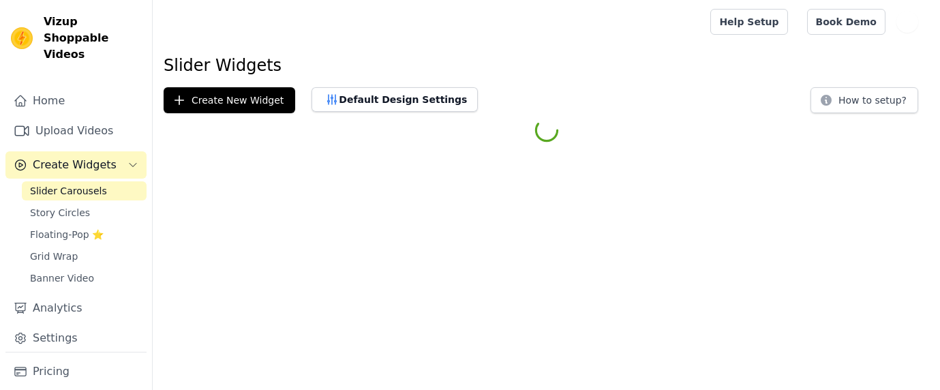  What do you see at coordinates (749, 22) in the screenshot?
I see `a: Help Setup` at bounding box center [749, 22].